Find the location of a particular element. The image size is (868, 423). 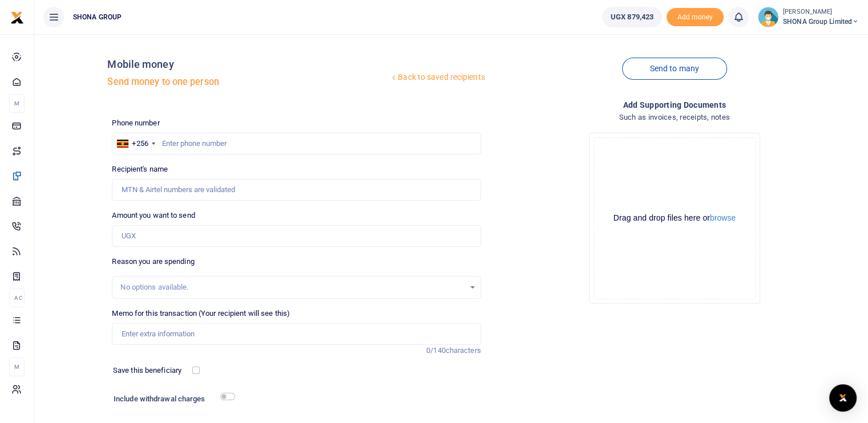

li: Wallet ballance is located at coordinates (632, 17).